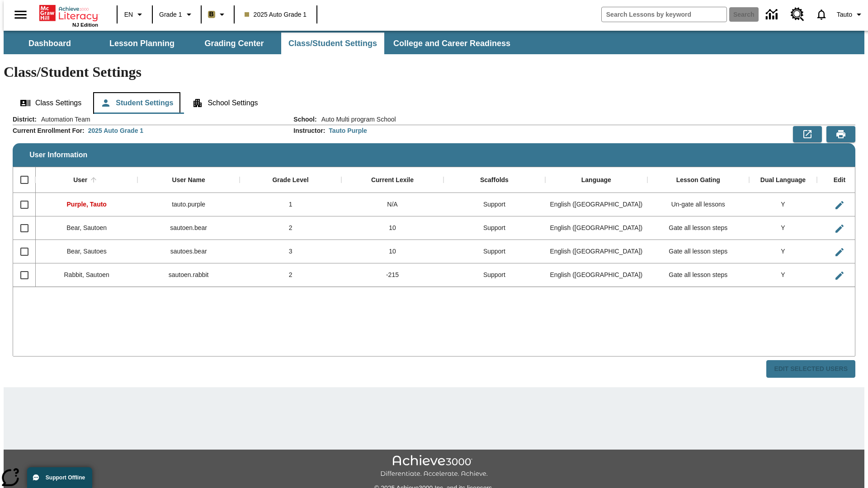 Image resolution: width=868 pixels, height=488 pixels. Describe the element at coordinates (63, 119) in the screenshot. I see `span: Automation Team` at that location.